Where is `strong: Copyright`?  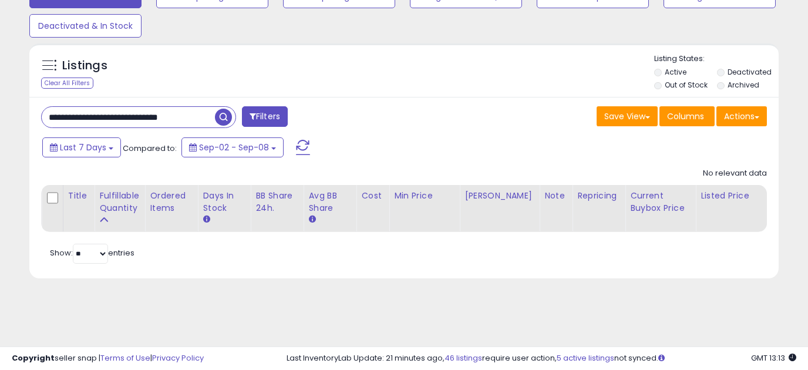
strong: Copyright is located at coordinates (33, 358).